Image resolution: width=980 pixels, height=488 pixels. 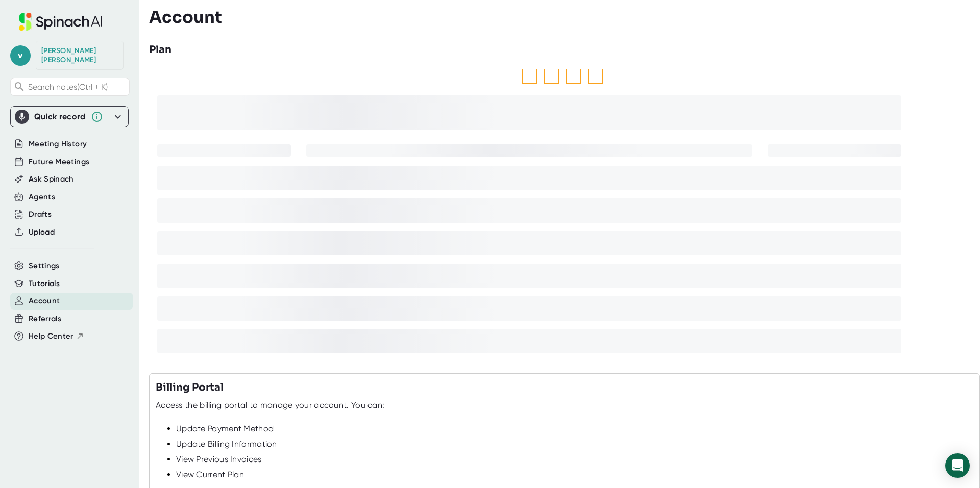 I want to click on span: Account, so click(x=44, y=301).